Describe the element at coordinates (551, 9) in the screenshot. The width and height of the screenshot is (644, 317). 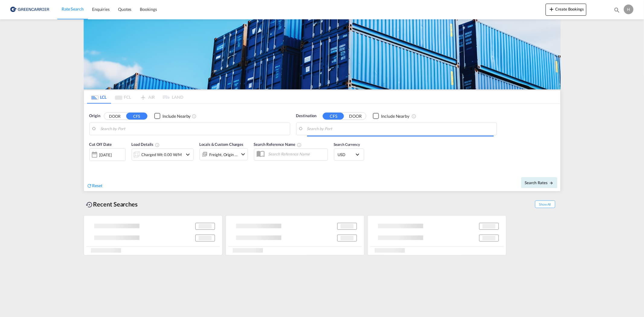
I see `md-icon: icon-plus 400-fg` at that location.